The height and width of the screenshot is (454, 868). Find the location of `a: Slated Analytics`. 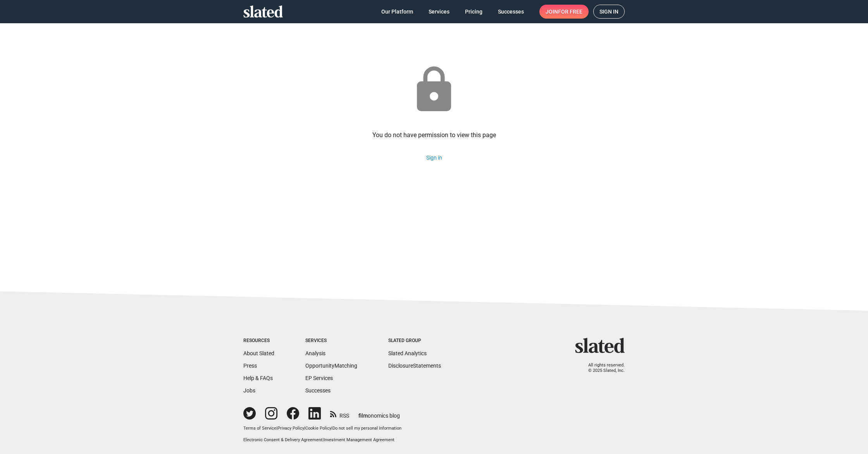

a: Slated Analytics is located at coordinates (407, 353).